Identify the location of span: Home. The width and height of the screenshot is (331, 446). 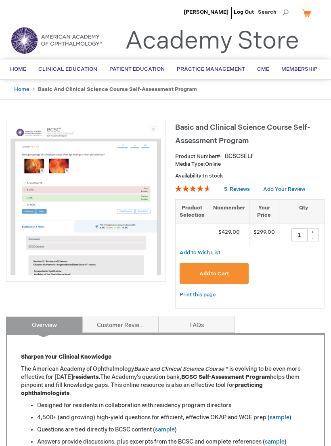
(18, 69).